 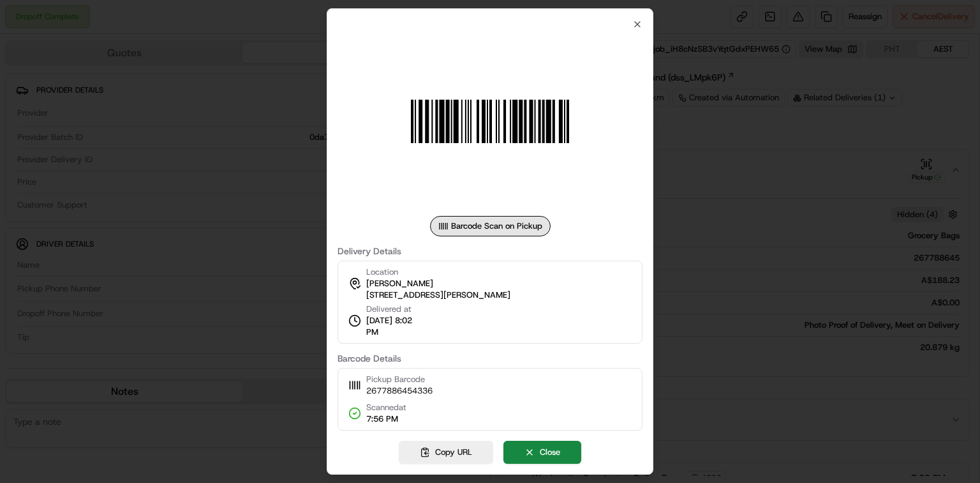 What do you see at coordinates (386, 419) in the screenshot?
I see `span: 7:56 PM` at bounding box center [386, 419].